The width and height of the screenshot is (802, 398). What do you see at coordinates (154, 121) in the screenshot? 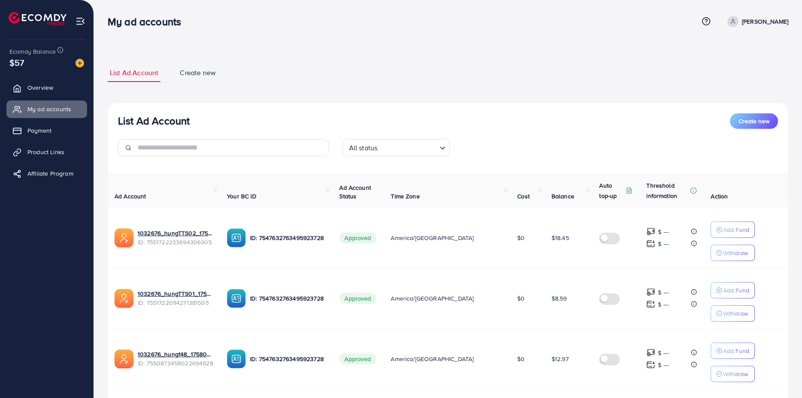
I see `h3: List Ad Account` at bounding box center [154, 121].